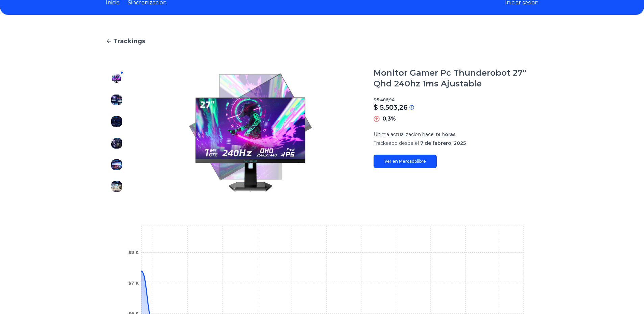 Image resolution: width=644 pixels, height=314 pixels. I want to click on p: 0,3%, so click(389, 119).